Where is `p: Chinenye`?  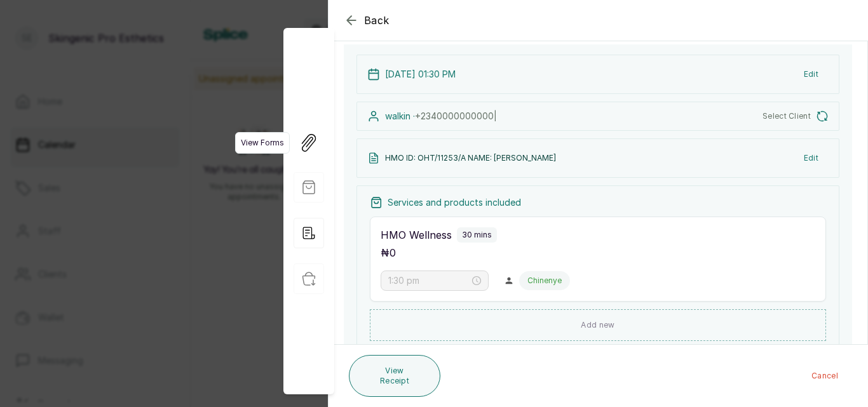
p: Chinenye is located at coordinates (545, 281).